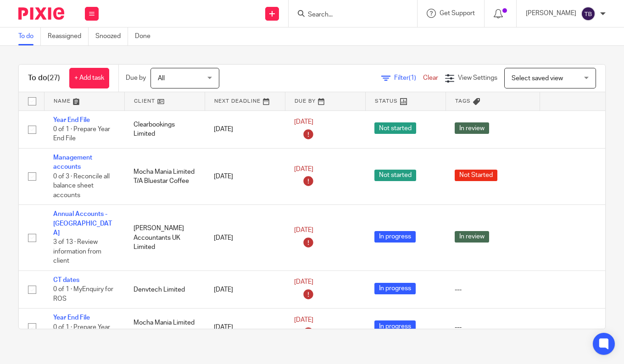 The width and height of the screenshot is (624, 364). What do you see at coordinates (430, 78) in the screenshot?
I see `a: Clear` at bounding box center [430, 78].